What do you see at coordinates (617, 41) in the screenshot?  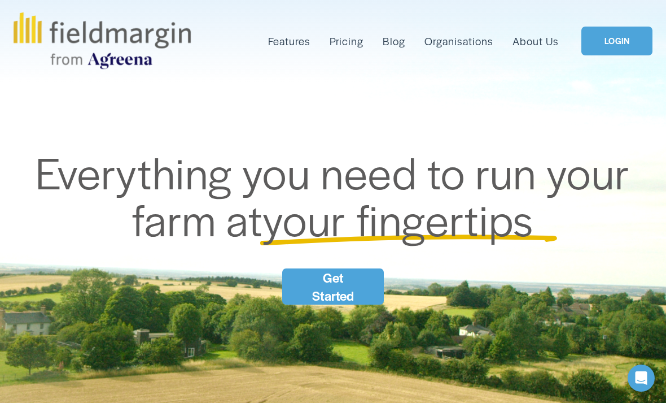 I see `a: LOGIN` at bounding box center [617, 41].